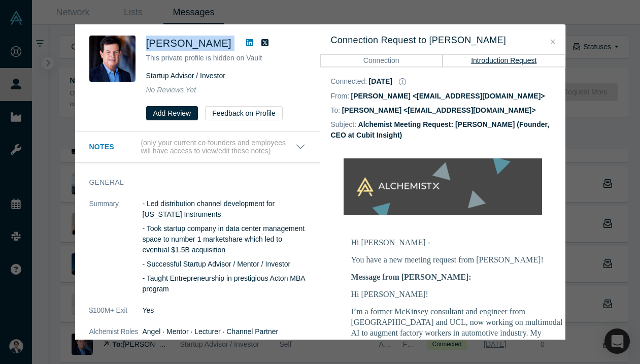 This screenshot has height=364, width=640. Describe the element at coordinates (218, 147) in the screenshot. I see `p: (only your current co-founders and employees will have access to view/edit these notes)` at that location.